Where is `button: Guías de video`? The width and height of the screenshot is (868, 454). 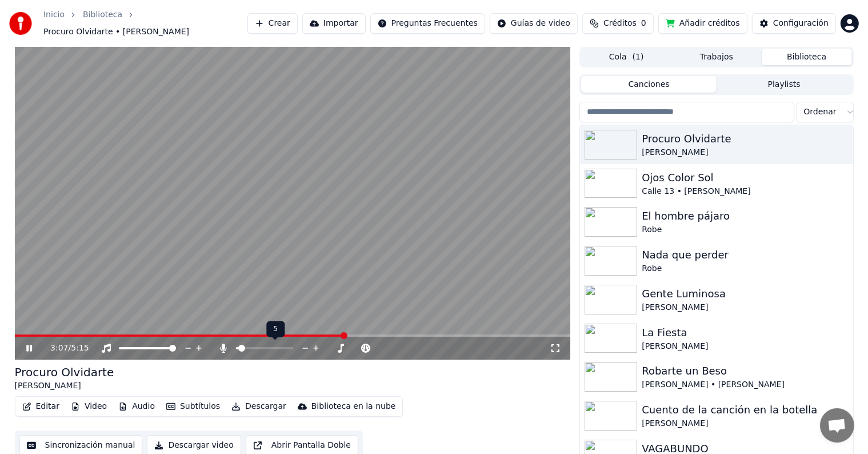
button: Guías de video is located at coordinates (533, 23).